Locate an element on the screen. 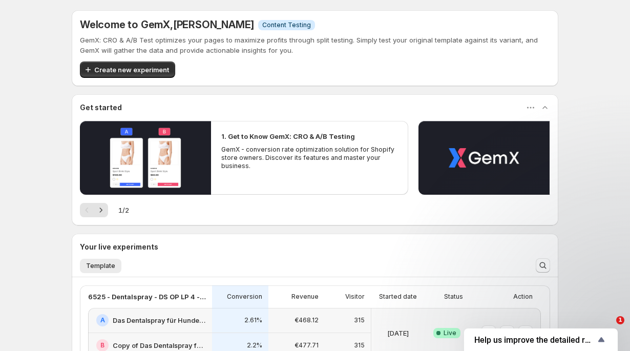 Image resolution: width=630 pixels, height=351 pixels. p: €477.71 is located at coordinates (306, 345).